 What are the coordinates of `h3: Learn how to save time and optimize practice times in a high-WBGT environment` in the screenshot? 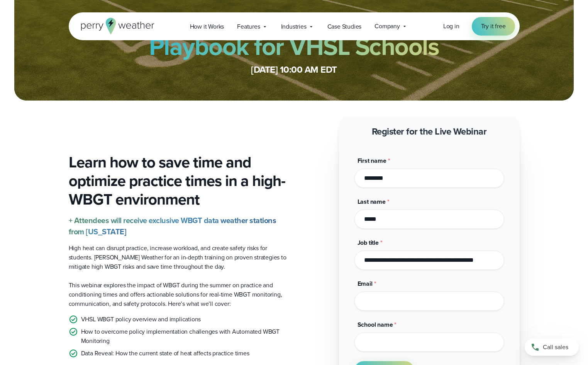 It's located at (178, 181).